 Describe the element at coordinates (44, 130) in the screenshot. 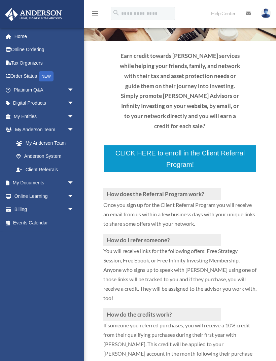

I see `a: My Anderson Teamarrow_drop_down` at that location.